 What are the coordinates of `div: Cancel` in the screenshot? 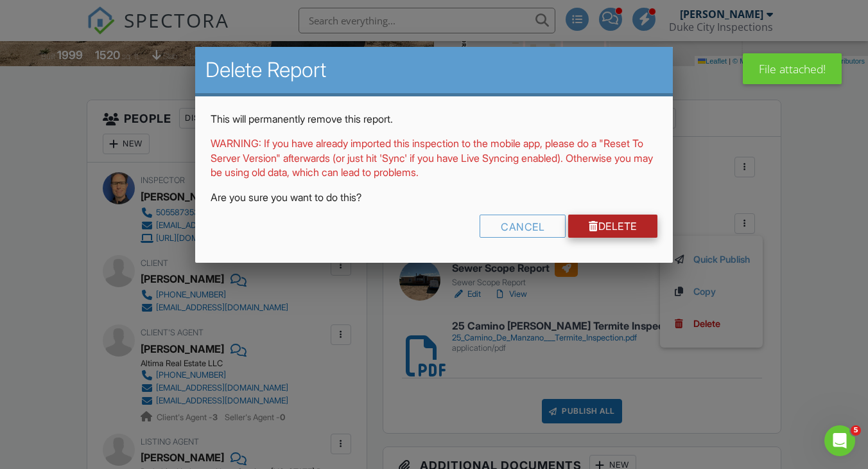 It's located at (523, 226).